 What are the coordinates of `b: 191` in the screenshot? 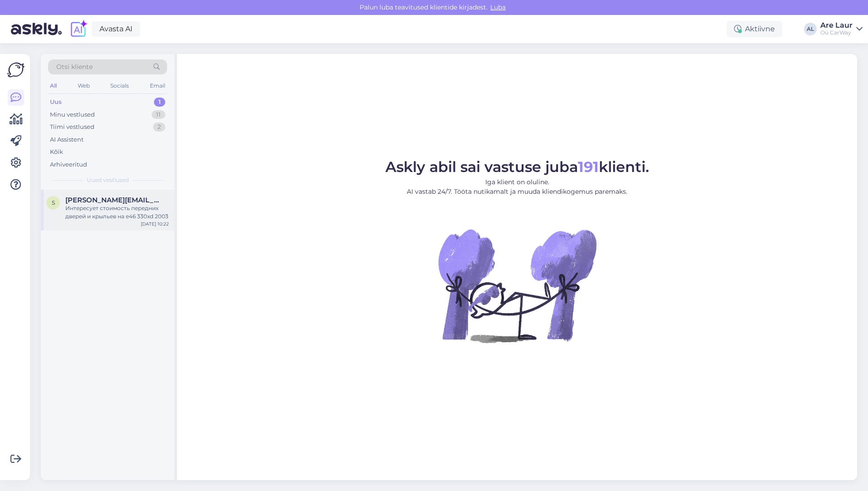 It's located at (588, 167).